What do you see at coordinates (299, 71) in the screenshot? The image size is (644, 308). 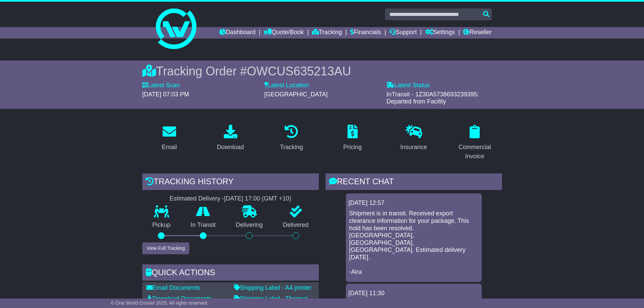 I see `span: OWCUS635213AU` at bounding box center [299, 71].